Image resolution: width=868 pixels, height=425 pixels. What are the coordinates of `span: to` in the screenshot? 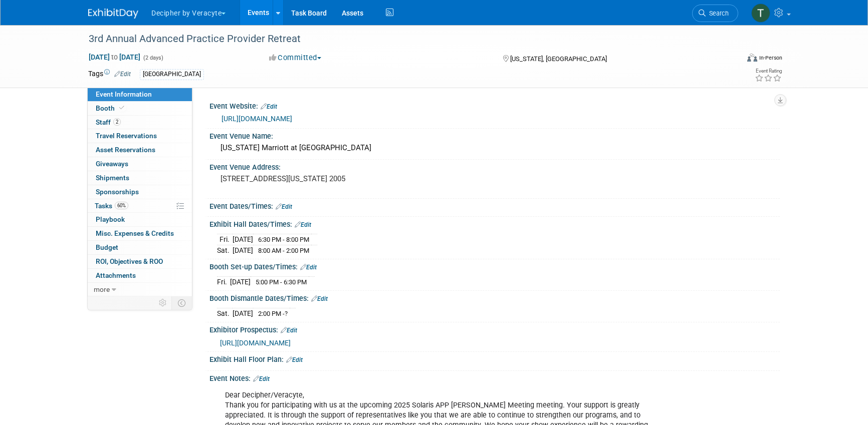 It's located at (114, 57).